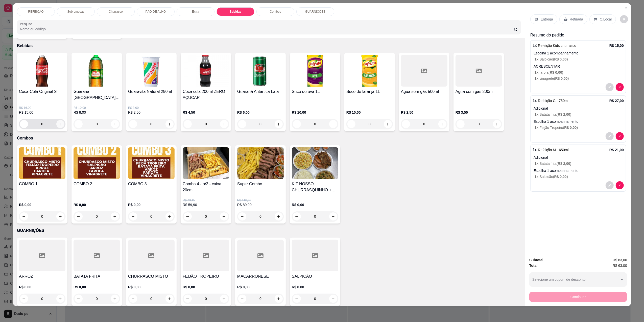  Describe the element at coordinates (579, 177) in the screenshot. I see `p: Salpicão (` at that location.